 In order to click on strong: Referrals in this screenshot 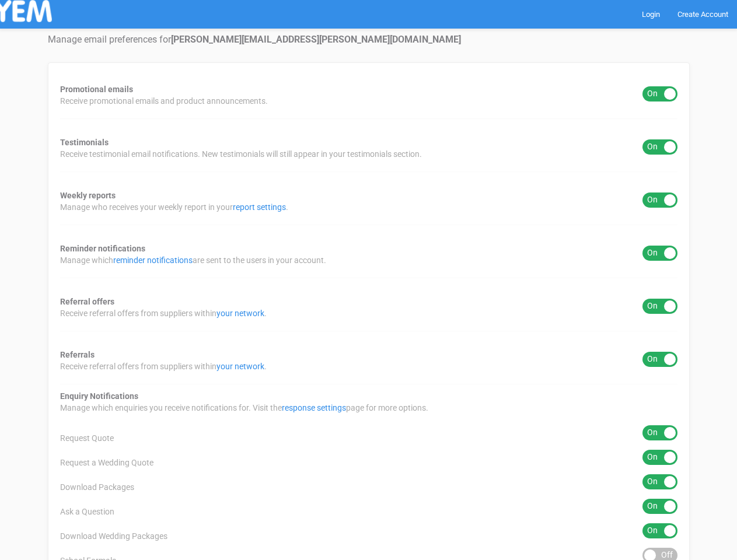, I will do `click(77, 355)`.